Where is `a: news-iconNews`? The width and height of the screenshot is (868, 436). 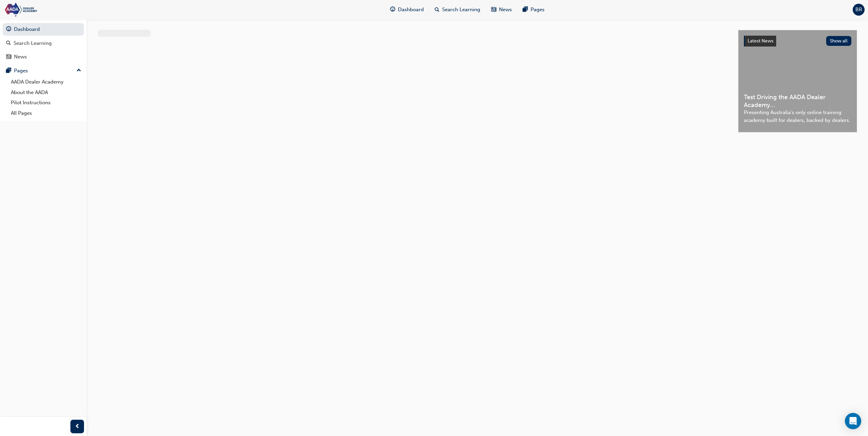 a: news-iconNews is located at coordinates (501, 9).